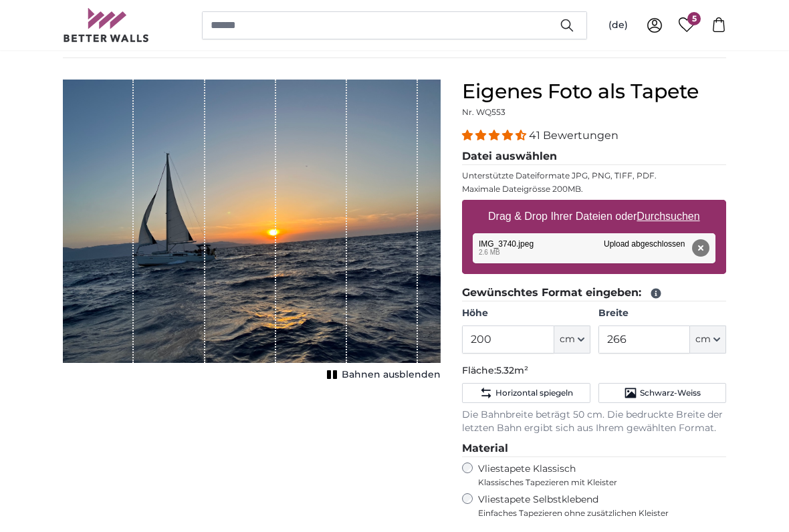  What do you see at coordinates (106, 25) in the screenshot?
I see `img: Betterwalls` at bounding box center [106, 25].